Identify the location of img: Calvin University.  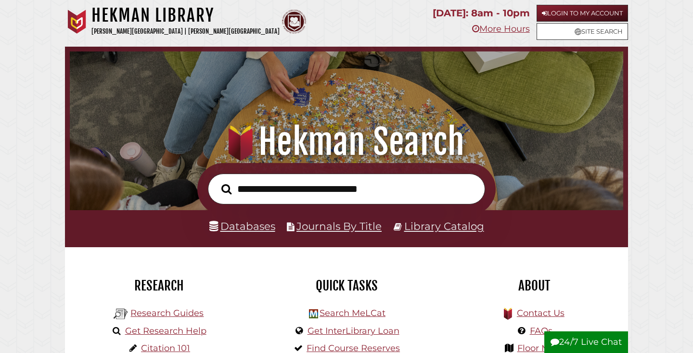
(77, 22).